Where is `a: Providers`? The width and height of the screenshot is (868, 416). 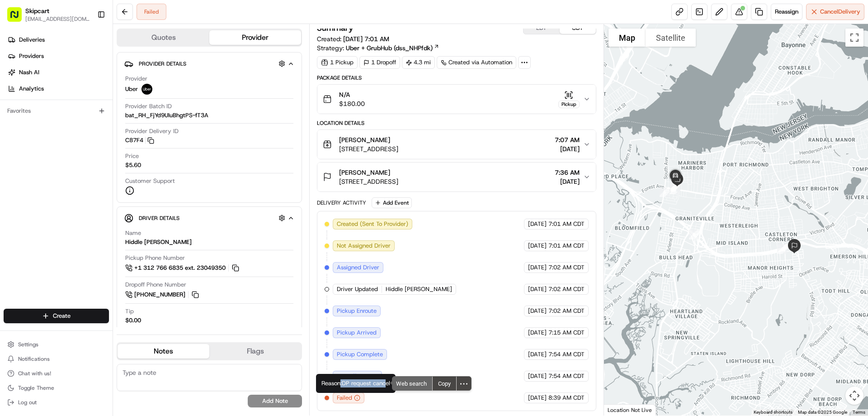
a: Providers is located at coordinates (58, 56).